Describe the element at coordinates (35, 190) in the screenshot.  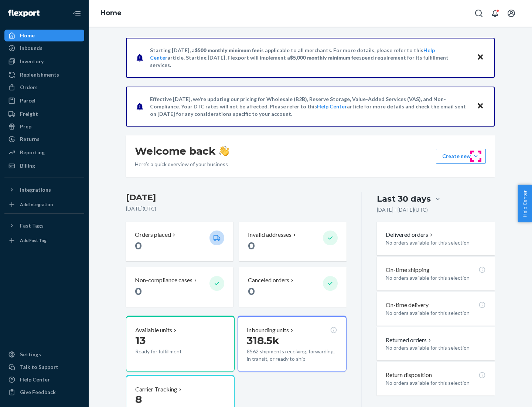
I see `div: Integrations` at that location.